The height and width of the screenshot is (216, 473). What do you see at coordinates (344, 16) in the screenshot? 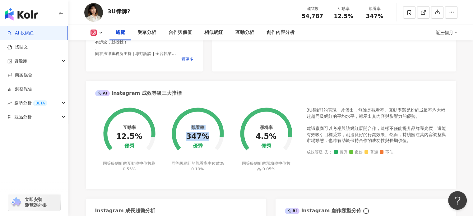
I see `span: 12.5%` at bounding box center [344, 16].